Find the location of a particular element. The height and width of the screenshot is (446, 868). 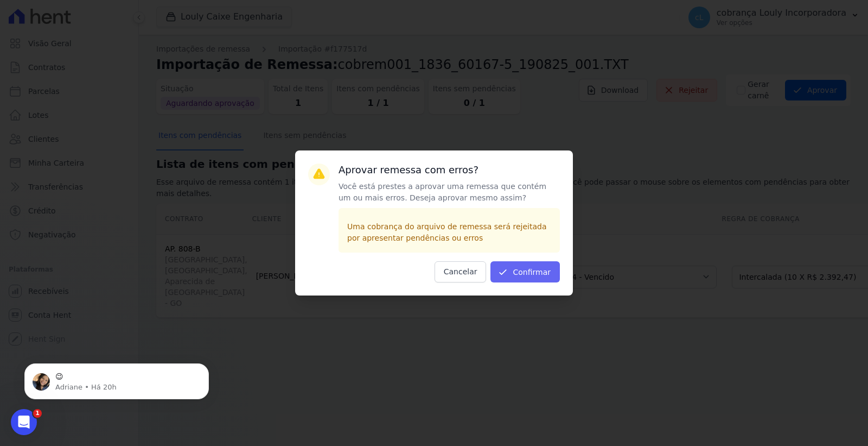

img: Profile image for Adriane is located at coordinates (33, 41).